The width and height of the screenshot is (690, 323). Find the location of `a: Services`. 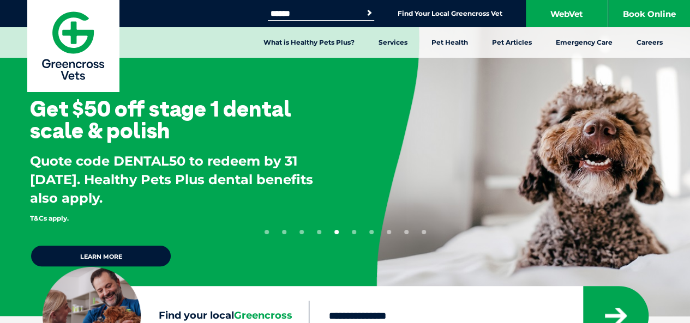

a: Services is located at coordinates (393, 43).